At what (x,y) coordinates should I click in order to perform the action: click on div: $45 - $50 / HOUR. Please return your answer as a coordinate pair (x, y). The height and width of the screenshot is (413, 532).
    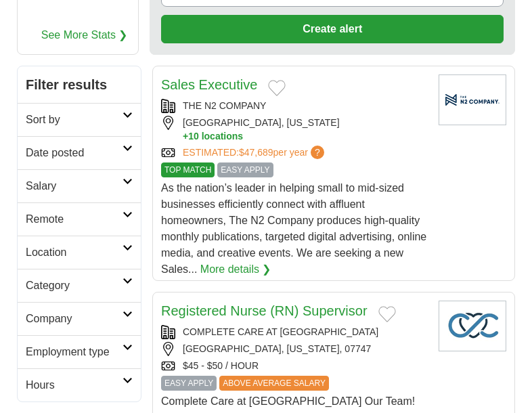
    Looking at the image, I should click on (294, 365).